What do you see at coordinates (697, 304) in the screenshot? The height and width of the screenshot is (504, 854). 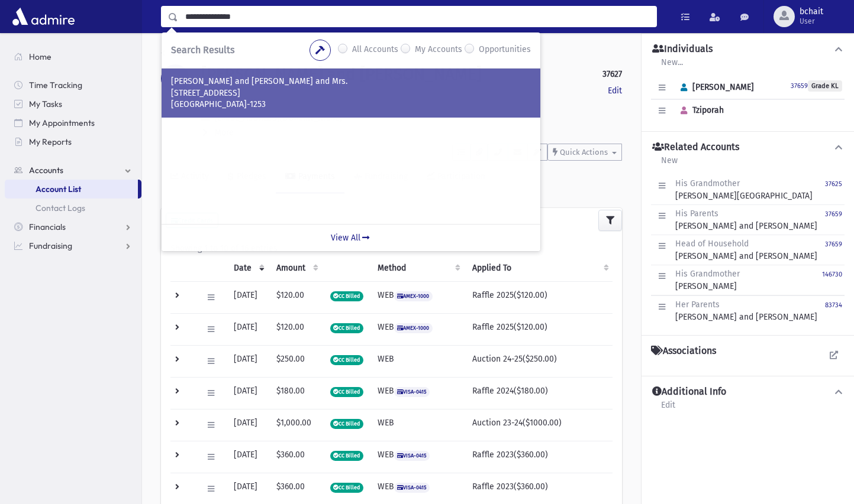 I see `span: Her Parents` at bounding box center [697, 304].